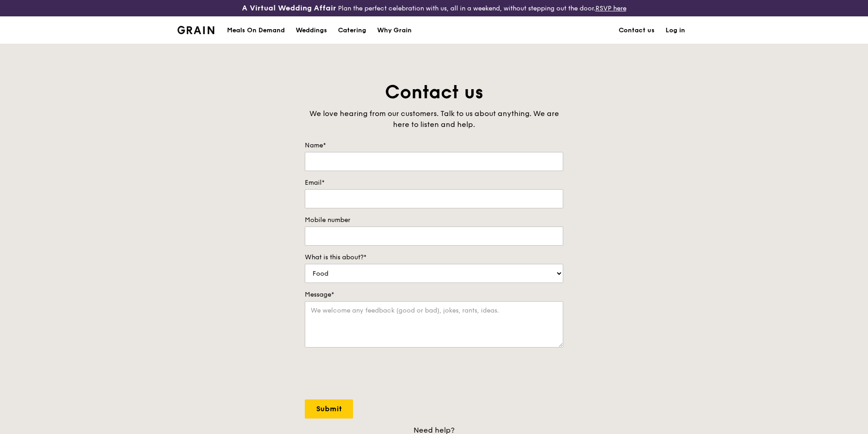  I want to click on h3: A Virtual Wedding Affair, so click(288, 8).